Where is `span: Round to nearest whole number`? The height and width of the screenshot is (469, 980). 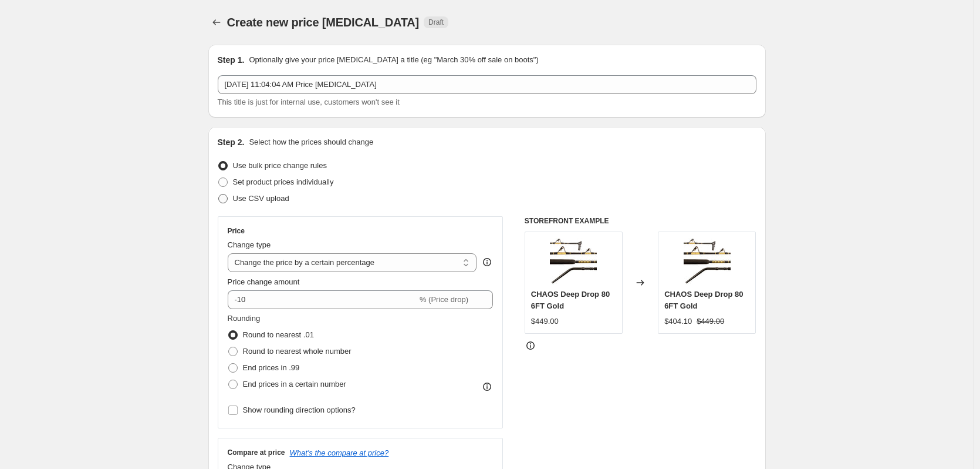
span: Round to nearest whole number is located at coordinates (297, 351).